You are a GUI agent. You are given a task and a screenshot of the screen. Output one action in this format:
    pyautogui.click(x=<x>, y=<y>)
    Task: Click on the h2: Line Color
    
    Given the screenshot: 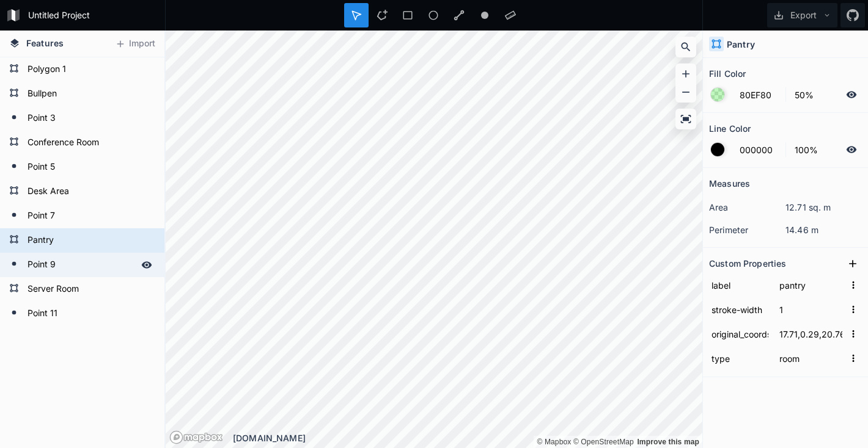 What is the action you would take?
    pyautogui.click(x=730, y=128)
    